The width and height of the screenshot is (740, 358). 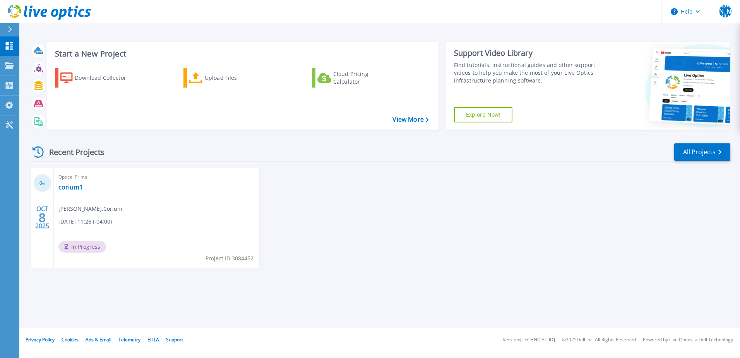 What do you see at coordinates (70, 187) in the screenshot?
I see `a: corium1` at bounding box center [70, 187].